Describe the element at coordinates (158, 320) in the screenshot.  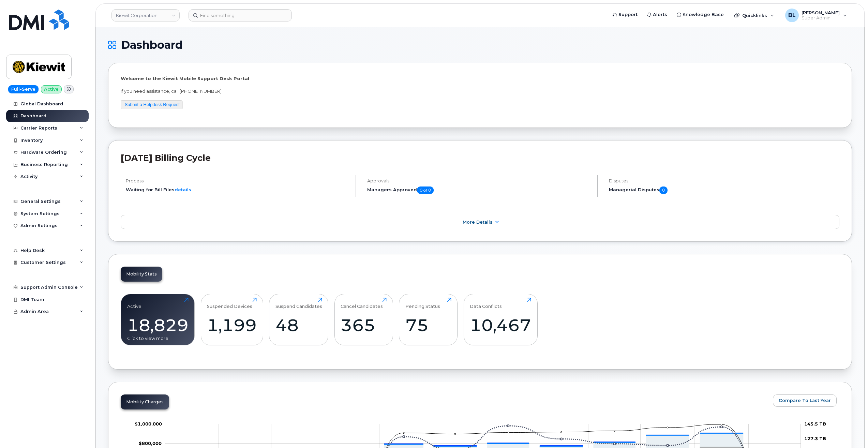
I see `a: Active18,829Click to view more` at that location.